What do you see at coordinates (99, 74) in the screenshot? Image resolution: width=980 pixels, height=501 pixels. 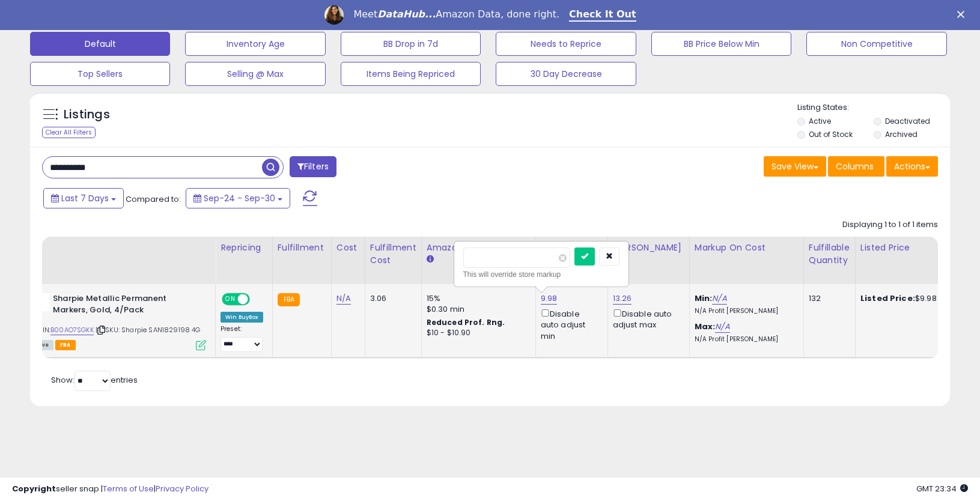 I see `button: Top Sellers` at bounding box center [99, 74].